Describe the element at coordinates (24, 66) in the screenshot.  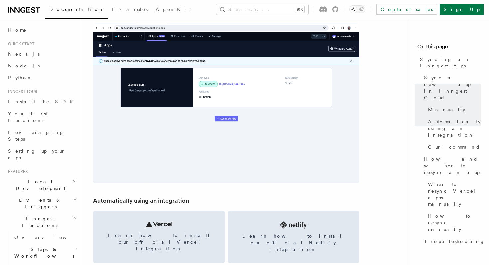
I see `span: Node.js` at that location.